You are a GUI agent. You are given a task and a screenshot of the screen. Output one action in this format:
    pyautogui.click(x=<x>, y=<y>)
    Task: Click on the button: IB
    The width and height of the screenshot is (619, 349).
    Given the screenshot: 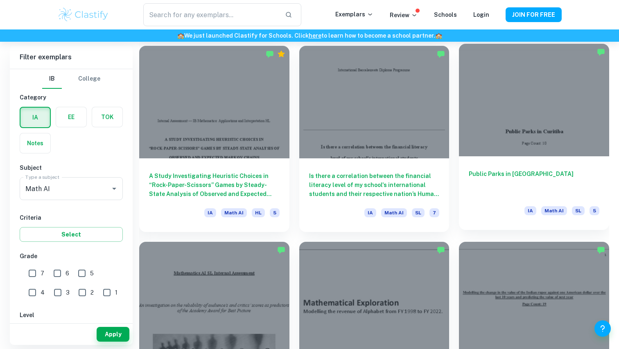 What is the action you would take?
    pyautogui.click(x=52, y=79)
    